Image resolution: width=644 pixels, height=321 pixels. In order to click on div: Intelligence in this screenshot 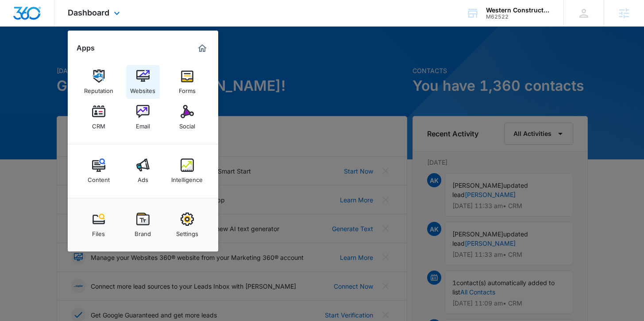, I will do `click(187, 177)`.